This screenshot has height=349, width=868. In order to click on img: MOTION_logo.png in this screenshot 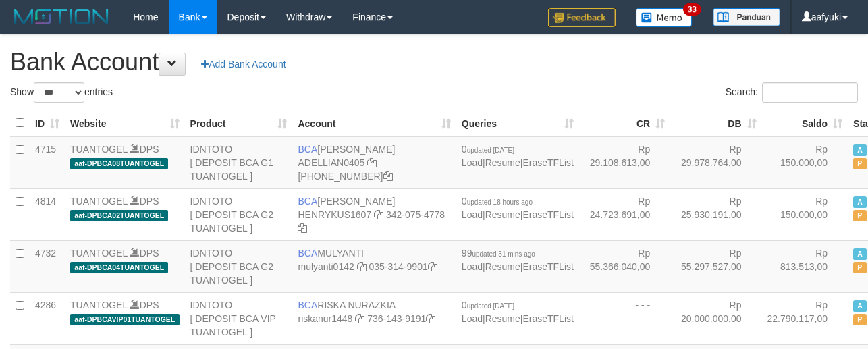, I will do `click(62, 17)`.